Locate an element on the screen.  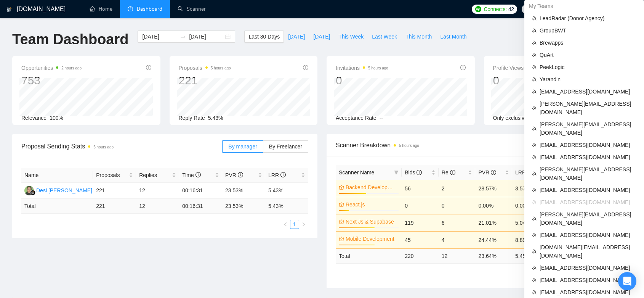
button: This Month is located at coordinates (418, 36).